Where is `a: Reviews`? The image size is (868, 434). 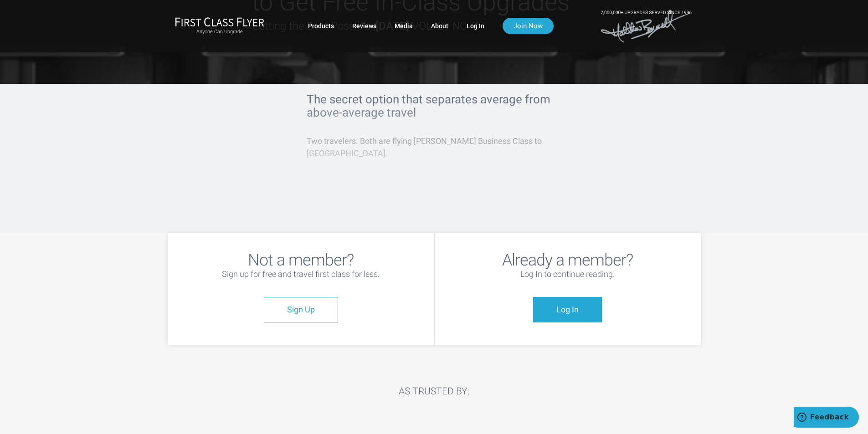
a: Reviews is located at coordinates (364, 26).